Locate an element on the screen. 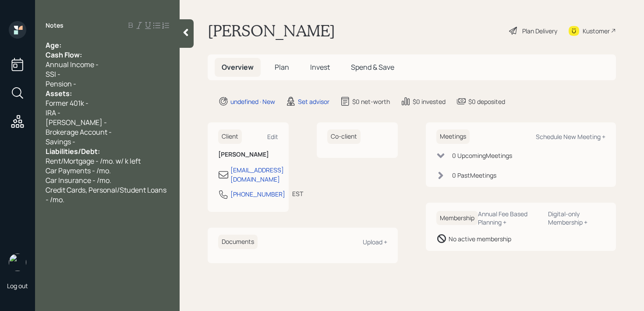  label: Notes is located at coordinates (54, 26).